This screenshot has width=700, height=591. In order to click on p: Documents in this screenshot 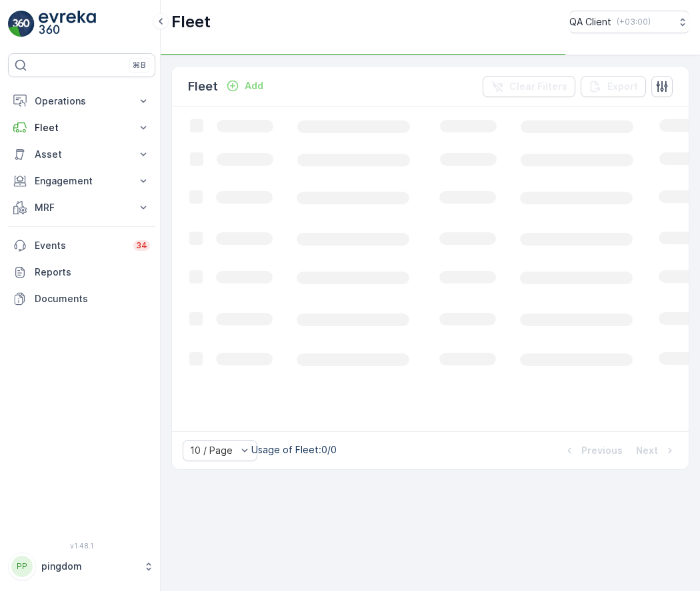, I will do `click(92, 299)`.